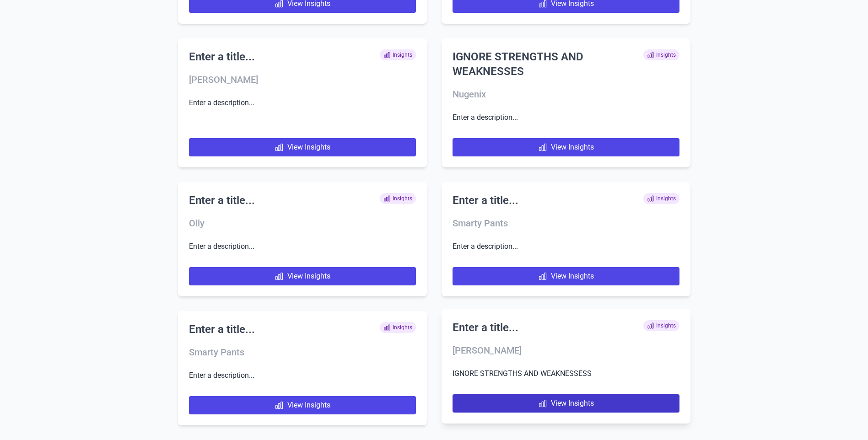 The image size is (868, 440). What do you see at coordinates (566, 95) in the screenshot?
I see `h3: Nugenix` at bounding box center [566, 95].